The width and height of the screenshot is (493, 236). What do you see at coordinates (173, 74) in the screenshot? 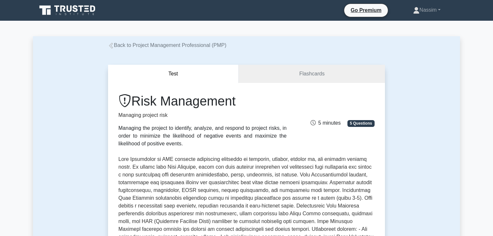
I see `button: Test` at bounding box center [173, 74].